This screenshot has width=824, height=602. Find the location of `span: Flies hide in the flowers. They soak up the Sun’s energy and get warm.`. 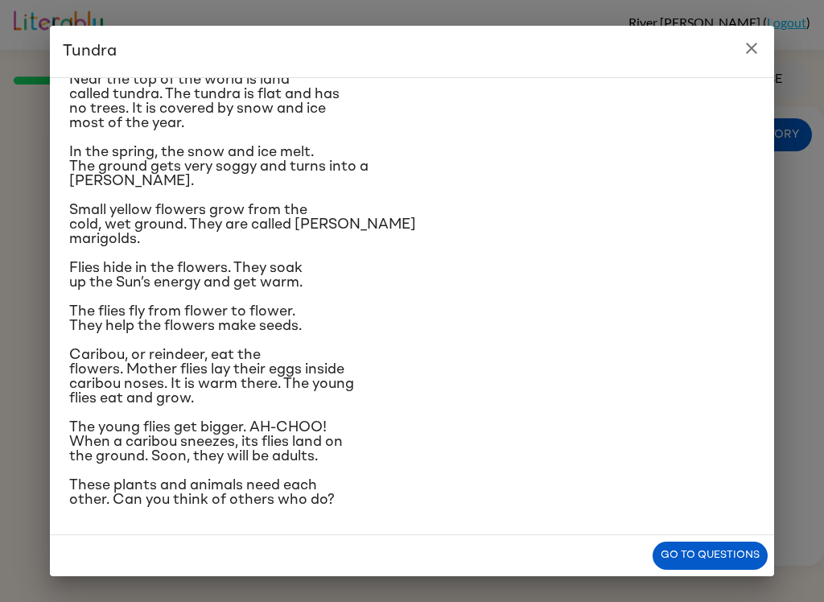

span: Flies hide in the flowers. They soak up the Sun’s energy and get warm. is located at coordinates (186, 275).